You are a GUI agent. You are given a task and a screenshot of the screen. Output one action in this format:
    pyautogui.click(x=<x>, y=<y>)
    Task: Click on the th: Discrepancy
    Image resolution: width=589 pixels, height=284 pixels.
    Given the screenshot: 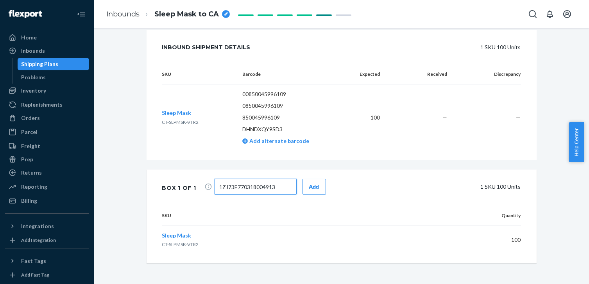 What is the action you would take?
    pyautogui.click(x=487, y=74)
    